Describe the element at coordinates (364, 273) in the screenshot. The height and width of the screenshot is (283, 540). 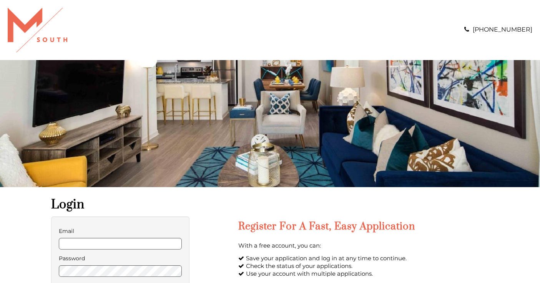
I see `li: Use your account with multiple applications.` at that location.